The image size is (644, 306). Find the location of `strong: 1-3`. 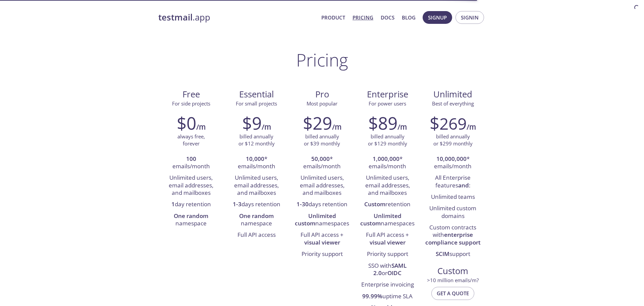

strong: 1-3 is located at coordinates (237, 204).